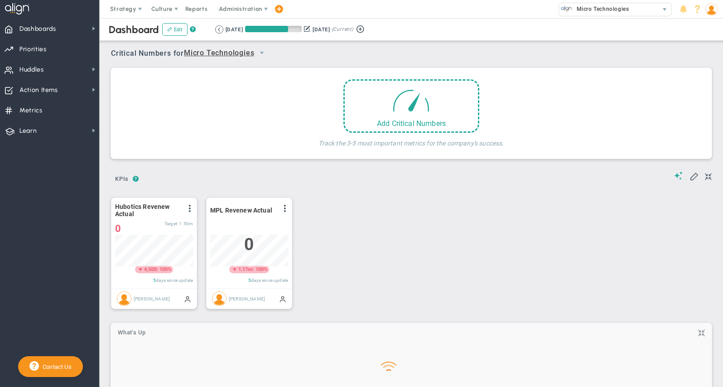  What do you see at coordinates (150, 270) in the screenshot?
I see `span: 4,500` at bounding box center [150, 270].